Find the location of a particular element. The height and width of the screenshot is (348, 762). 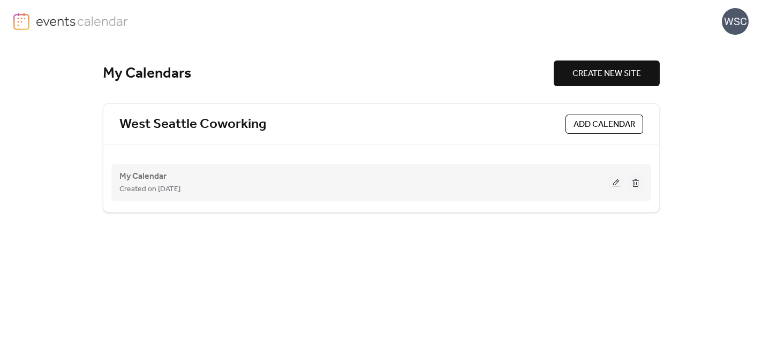

span: My Calendar is located at coordinates (143, 177).